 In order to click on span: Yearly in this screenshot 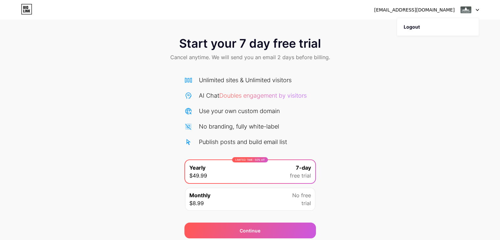, I will do `click(197, 168)`.